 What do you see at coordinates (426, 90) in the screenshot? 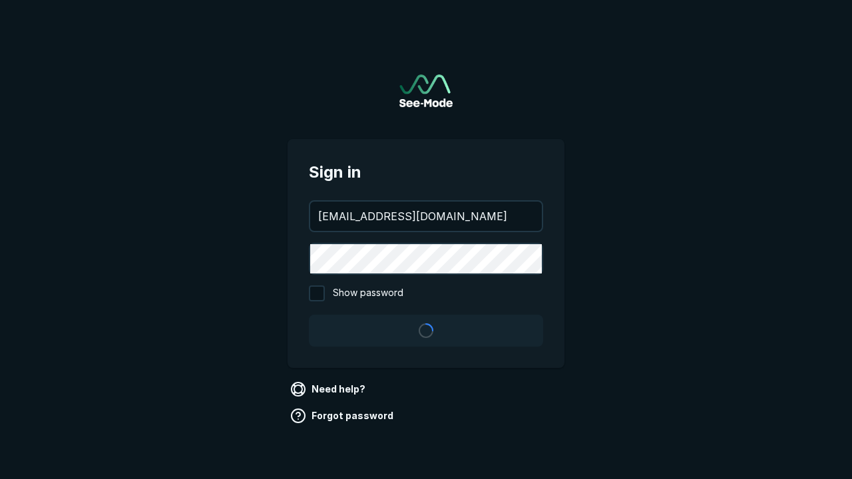
I see `img: See-Mode Logo` at bounding box center [426, 90].